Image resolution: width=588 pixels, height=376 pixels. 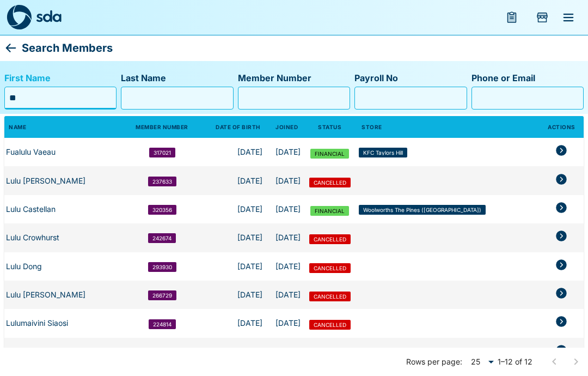 What do you see at coordinates (19, 17) in the screenshot?
I see `img: sda-logo-dark.svg` at bounding box center [19, 17].